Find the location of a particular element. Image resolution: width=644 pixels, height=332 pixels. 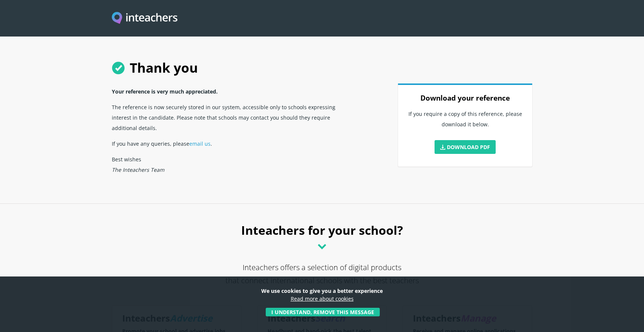

p: If you require a copy of this reference, please download it below. is located at coordinates (465, 121).